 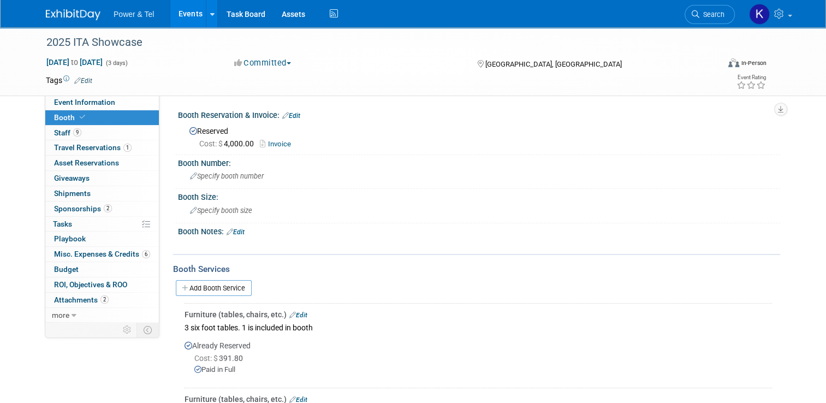 I want to click on a: Shipments, so click(x=102, y=193).